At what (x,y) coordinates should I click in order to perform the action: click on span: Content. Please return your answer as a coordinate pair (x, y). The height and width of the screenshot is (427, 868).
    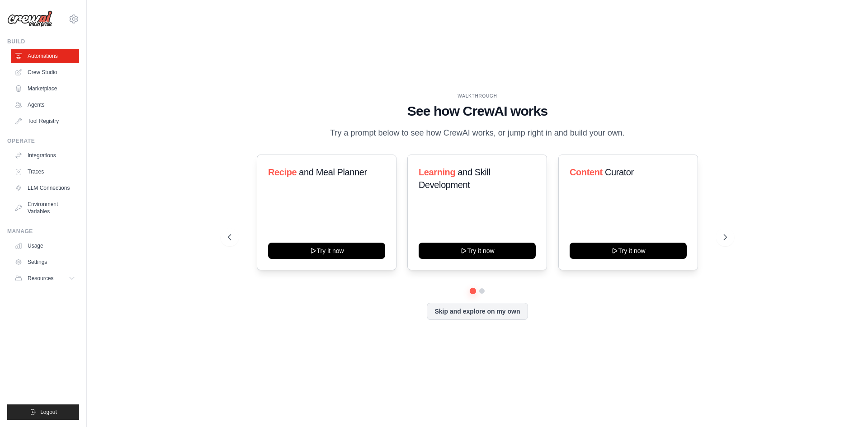
    Looking at the image, I should click on (586, 172).